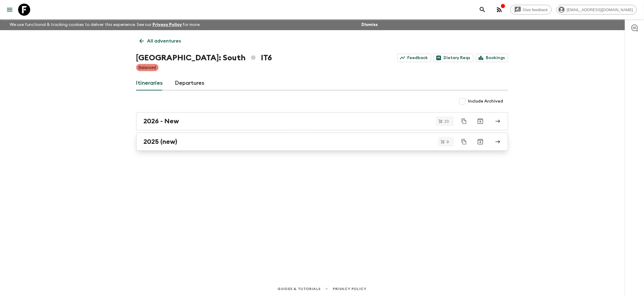  Describe the element at coordinates (322, 121) in the screenshot. I see `a: 2026 - New` at that location.